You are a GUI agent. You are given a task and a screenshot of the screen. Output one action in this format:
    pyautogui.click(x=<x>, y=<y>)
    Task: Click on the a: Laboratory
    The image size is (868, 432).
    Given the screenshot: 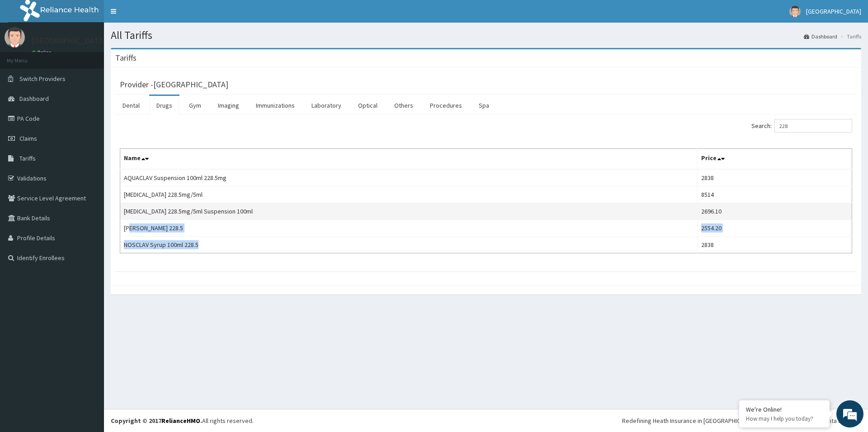 What is the action you would take?
    pyautogui.click(x=327, y=105)
    